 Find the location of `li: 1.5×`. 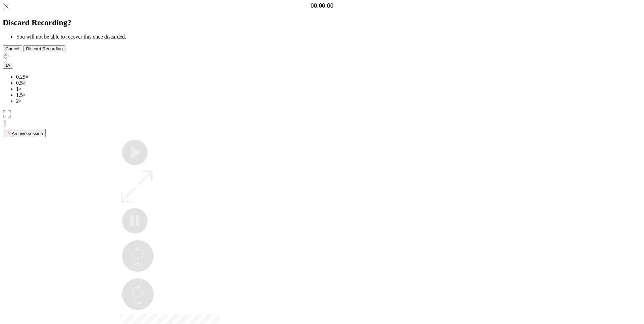

li: 1.5× is located at coordinates (328, 95).